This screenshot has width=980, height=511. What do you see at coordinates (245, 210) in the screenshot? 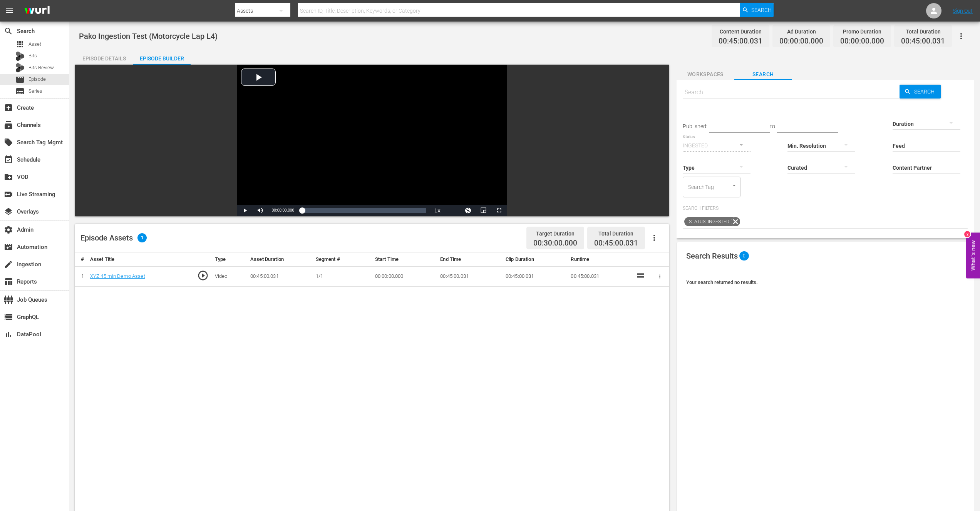
I see `button: Play` at bounding box center [245, 210].